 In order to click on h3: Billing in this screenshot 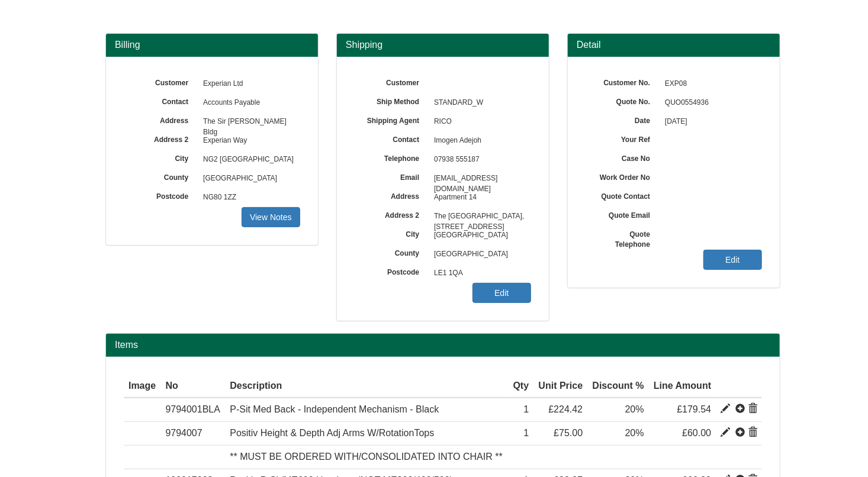, I will do `click(212, 45)`.